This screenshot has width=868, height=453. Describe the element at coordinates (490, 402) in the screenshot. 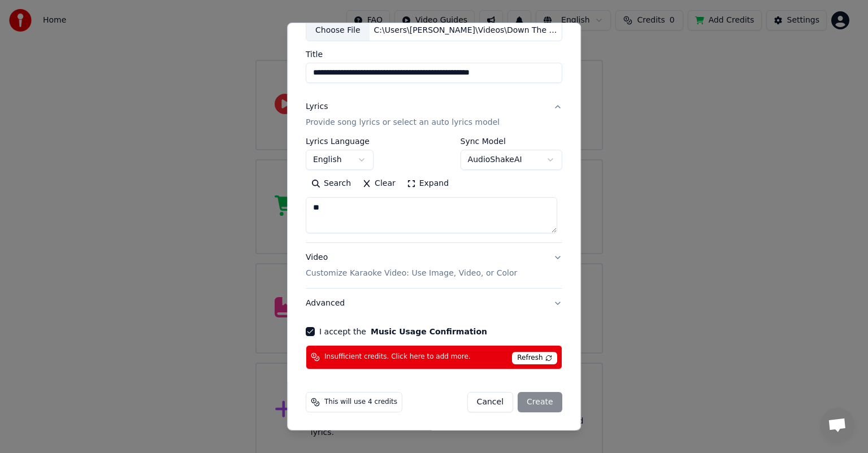

I see `button: Cancel` at that location.